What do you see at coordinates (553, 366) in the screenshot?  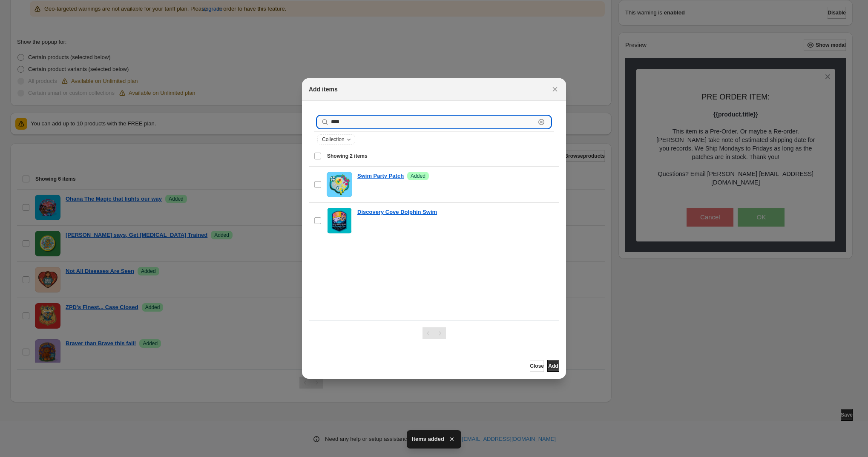 I see `span: Add` at bounding box center [553, 366].